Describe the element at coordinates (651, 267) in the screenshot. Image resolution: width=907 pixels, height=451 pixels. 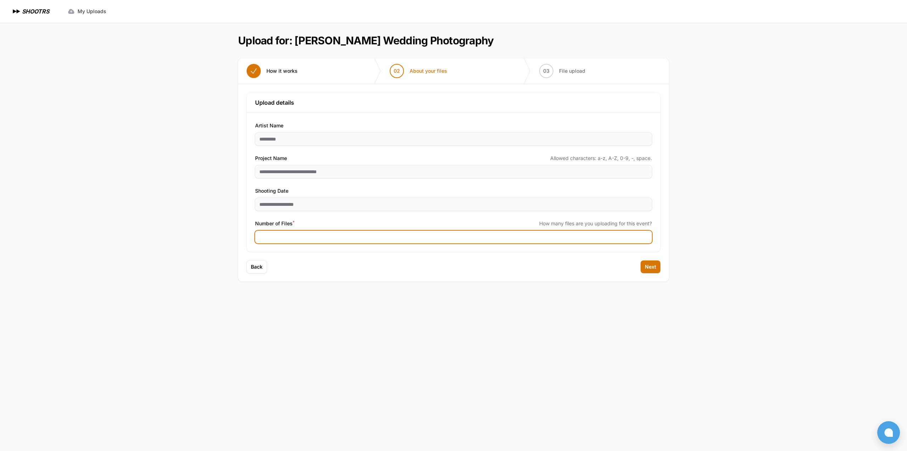
I see `button: Next` at that location.